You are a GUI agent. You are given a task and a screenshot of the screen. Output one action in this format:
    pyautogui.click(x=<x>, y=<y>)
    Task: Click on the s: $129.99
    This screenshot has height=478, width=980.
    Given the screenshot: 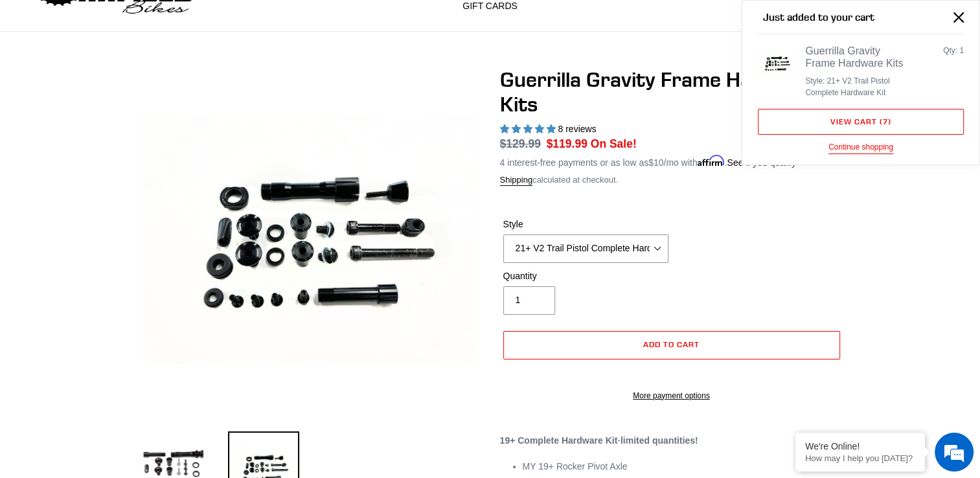 What is the action you would take?
    pyautogui.click(x=520, y=144)
    